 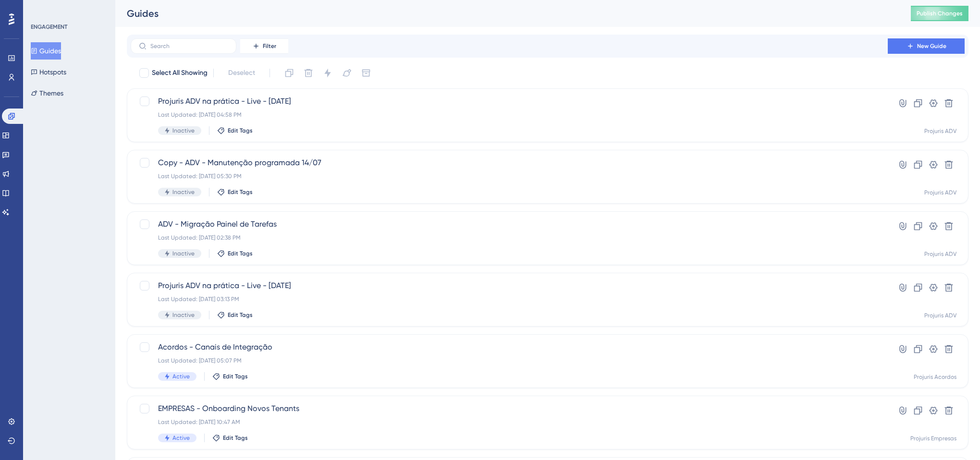 What do you see at coordinates (934, 377) in the screenshot?
I see `div: Projuris Acordos` at bounding box center [934, 377].